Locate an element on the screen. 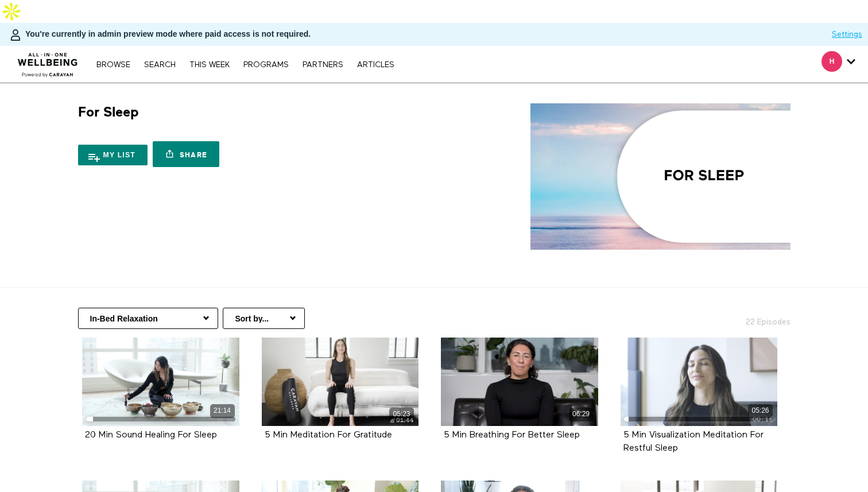 This screenshot has width=868, height=492. div: 05:23 is located at coordinates (401, 414).